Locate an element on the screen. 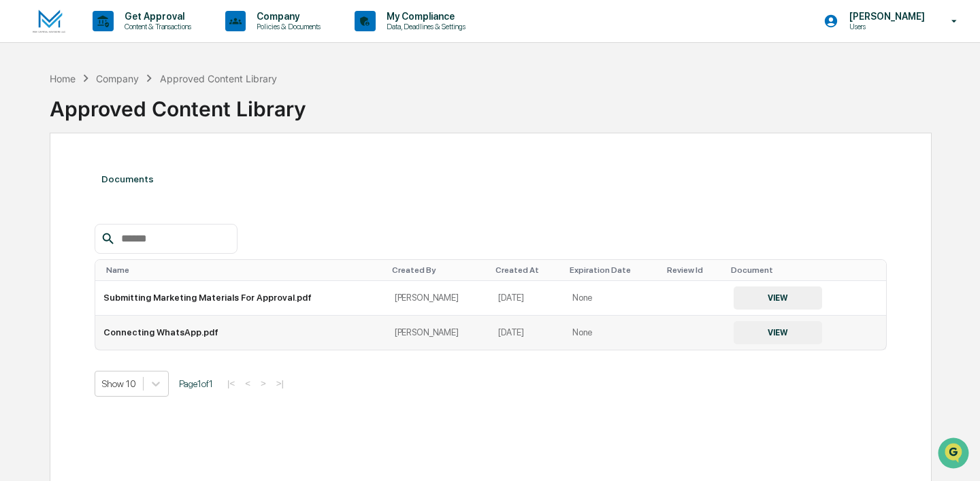  span: Page 1 of 1 is located at coordinates (196, 383).